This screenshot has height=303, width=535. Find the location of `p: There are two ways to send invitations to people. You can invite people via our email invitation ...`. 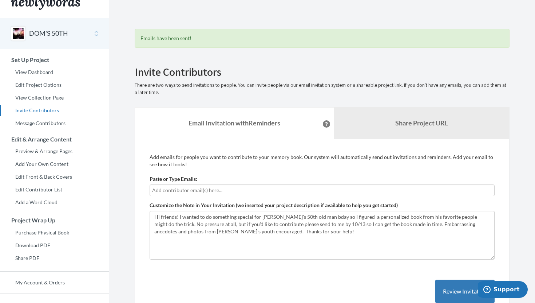

p: There are two ways to send invitations to people. You can invite people via our email invitation ... is located at coordinates (322, 89).